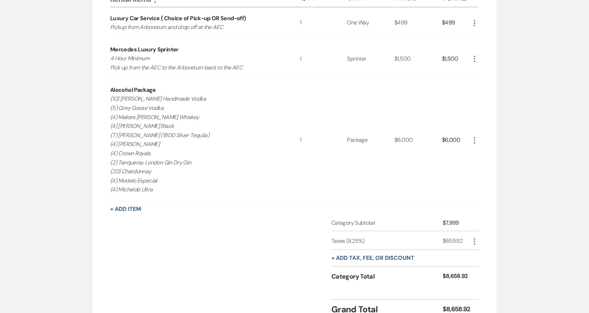 This screenshot has height=313, width=589. Describe the element at coordinates (178, 18) in the screenshot. I see `div: Luxury Car Service ( Choice of Pick-up OR Send-off)` at that location.